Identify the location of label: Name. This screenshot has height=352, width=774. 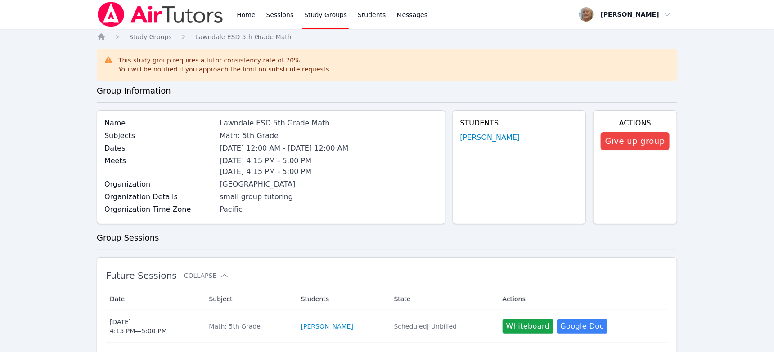
(159, 123).